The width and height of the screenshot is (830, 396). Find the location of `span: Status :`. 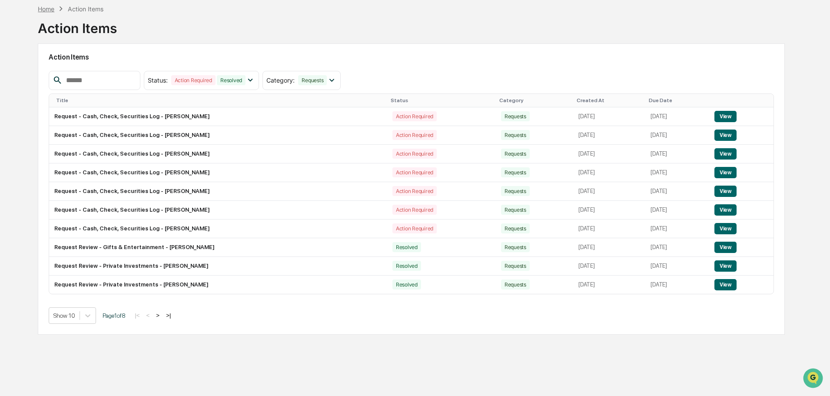

span: Status : is located at coordinates (158, 80).